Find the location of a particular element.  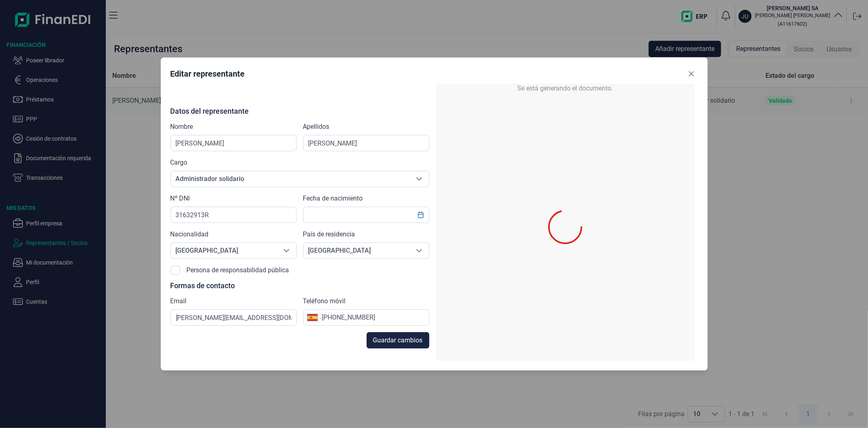

div: Editar representante is located at coordinates (207, 74).